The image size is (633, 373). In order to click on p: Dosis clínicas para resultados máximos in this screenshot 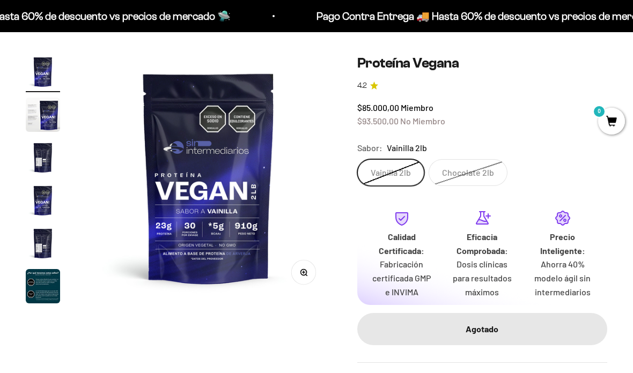, I will do `click(482, 278)`.